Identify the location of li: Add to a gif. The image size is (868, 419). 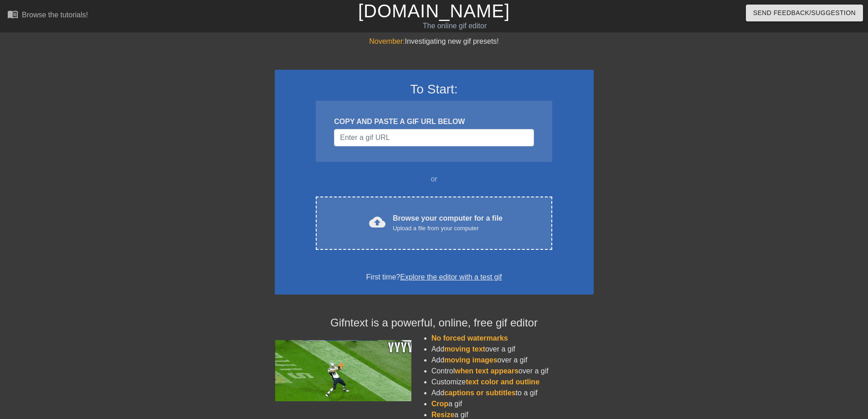
(513, 393).